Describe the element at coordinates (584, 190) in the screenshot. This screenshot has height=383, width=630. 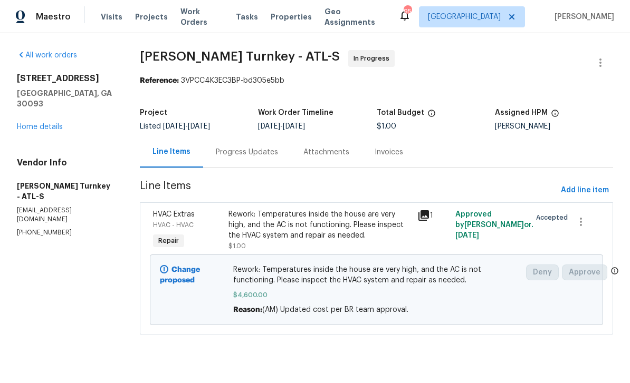
I see `span: Add line item` at that location.